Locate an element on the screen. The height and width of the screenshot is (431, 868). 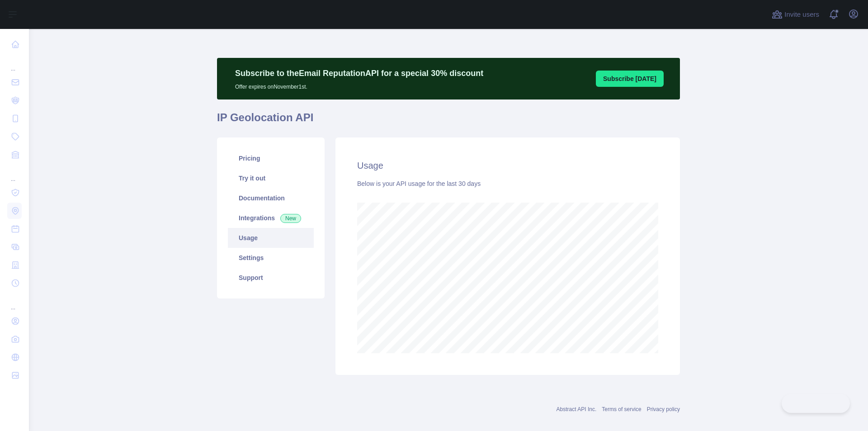
a: Pricing is located at coordinates (271, 158).